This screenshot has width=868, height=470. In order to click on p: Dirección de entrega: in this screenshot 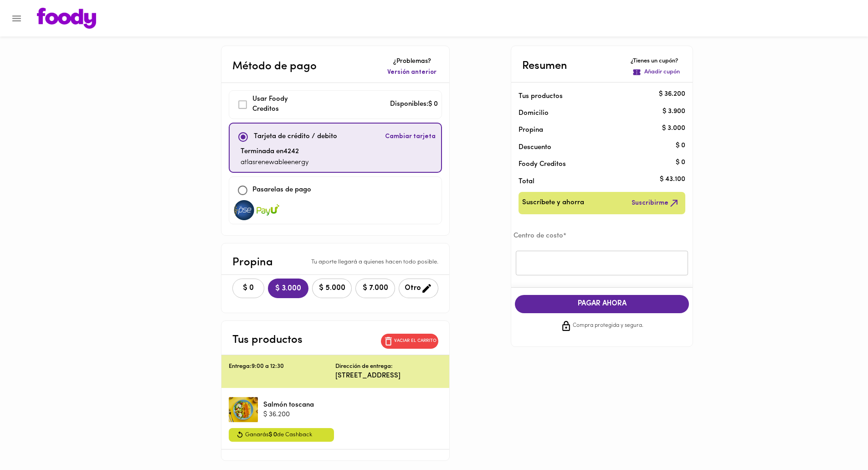, I will do `click(364, 366)`.